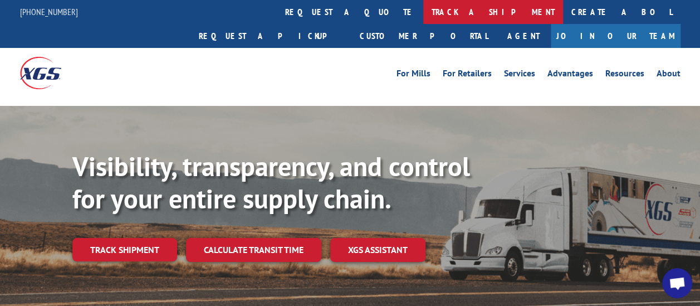  What do you see at coordinates (378, 249) in the screenshot?
I see `a: XGS ASSISTANT` at bounding box center [378, 249].